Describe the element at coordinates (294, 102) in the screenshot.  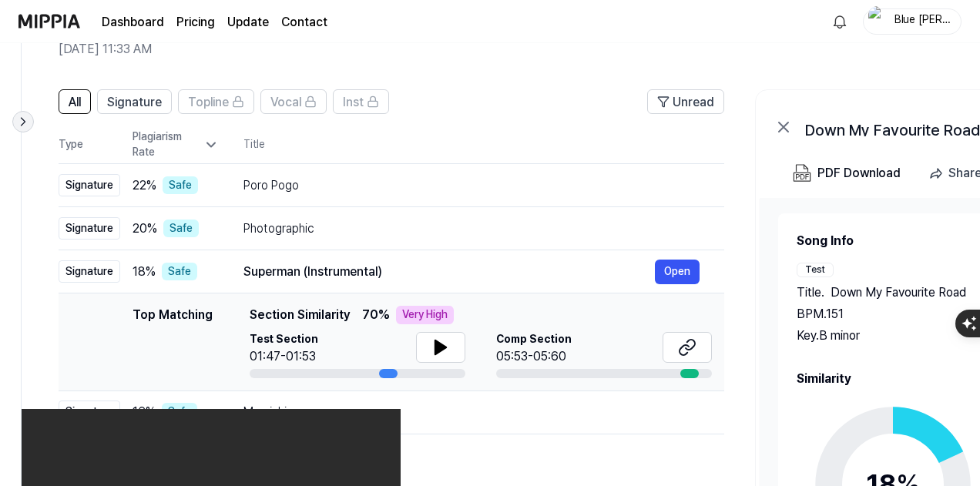
I see `button: Vocal` at that location.